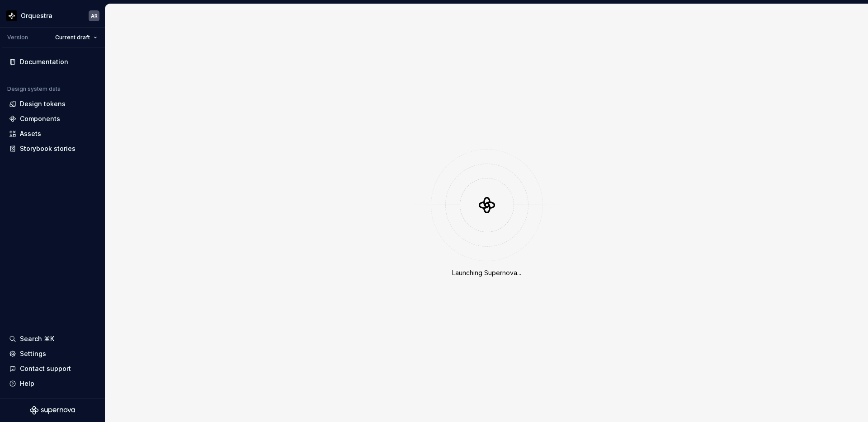  What do you see at coordinates (47, 149) in the screenshot?
I see `div: Storybook stories` at bounding box center [47, 149].